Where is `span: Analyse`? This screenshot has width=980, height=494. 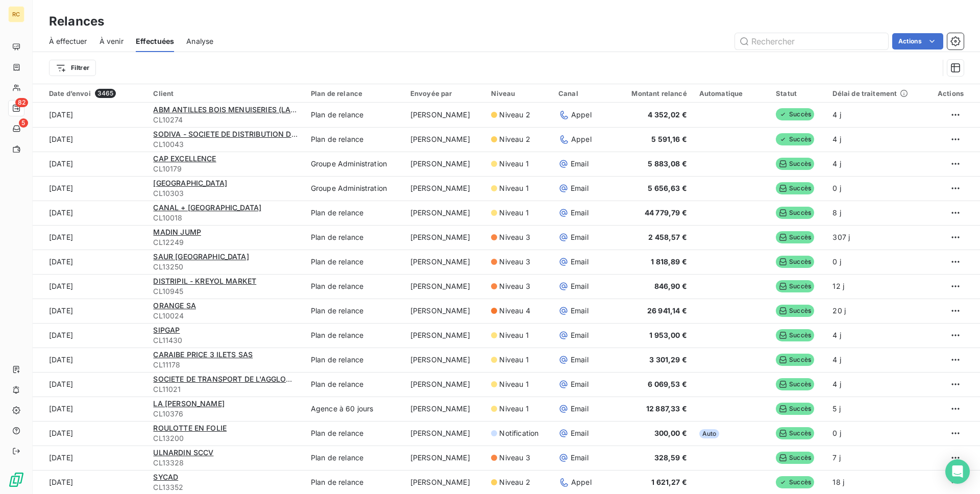
span: Analyse is located at coordinates (199, 42).